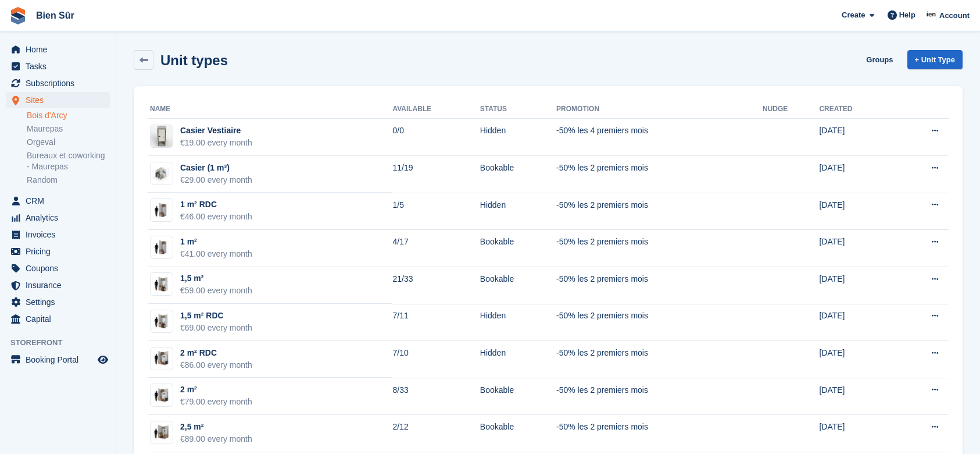  I want to click on span: Sites, so click(61, 100).